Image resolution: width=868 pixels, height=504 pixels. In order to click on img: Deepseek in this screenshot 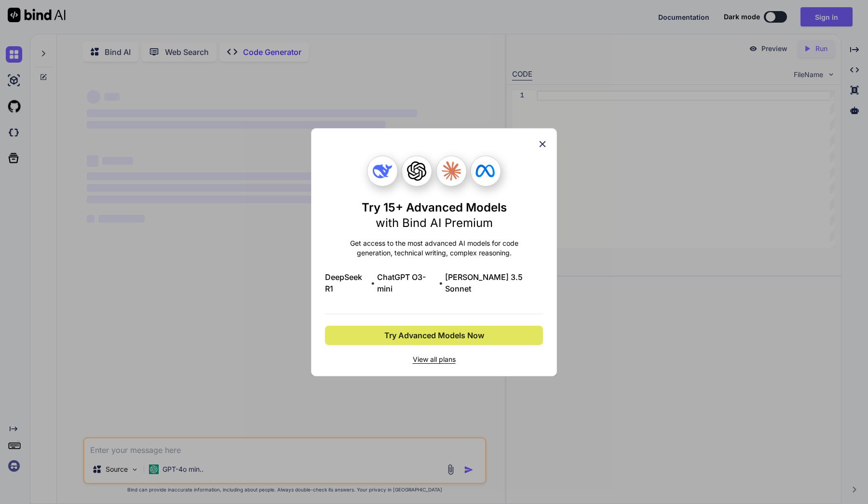, I will do `click(383, 171)`.